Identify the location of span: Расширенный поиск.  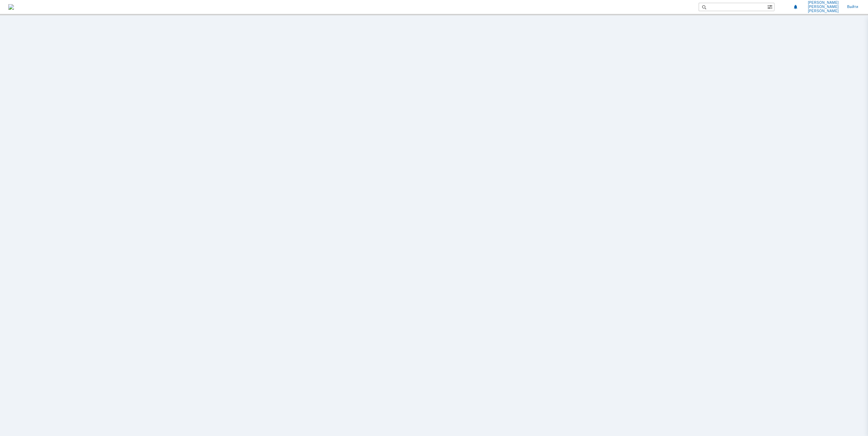
(770, 6).